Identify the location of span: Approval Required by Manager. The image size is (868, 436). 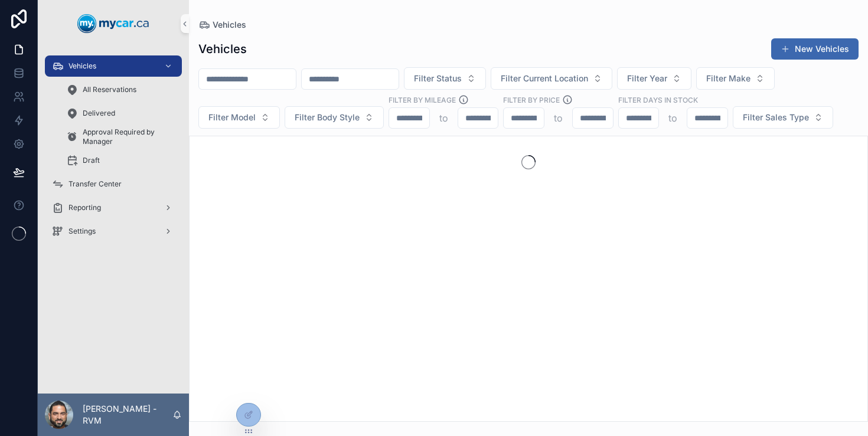
(127, 137).